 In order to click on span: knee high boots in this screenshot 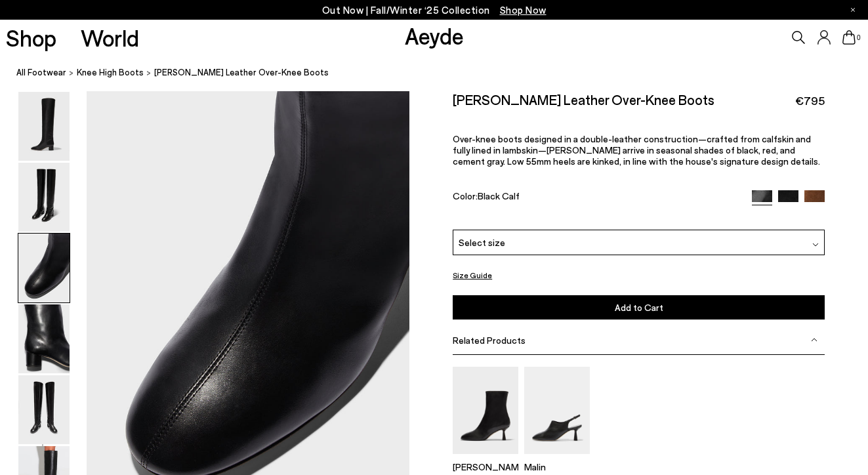, I will do `click(111, 72)`.